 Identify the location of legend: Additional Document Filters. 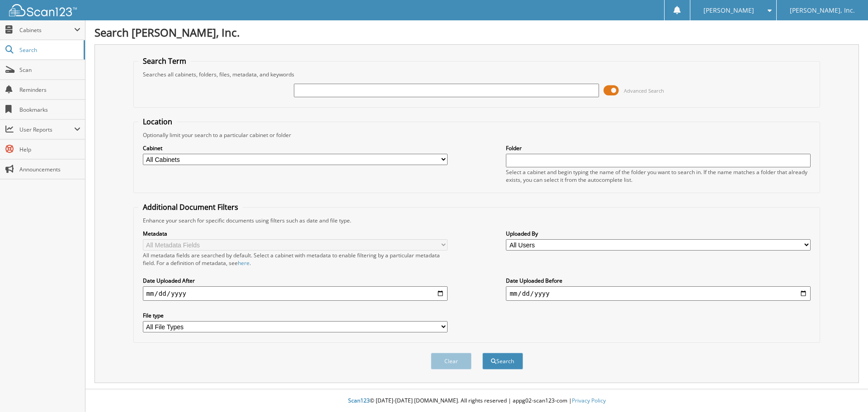
(190, 207).